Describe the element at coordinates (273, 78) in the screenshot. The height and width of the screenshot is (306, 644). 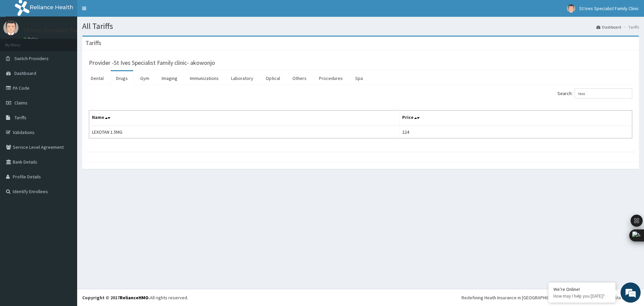
I see `a: Optical` at that location.